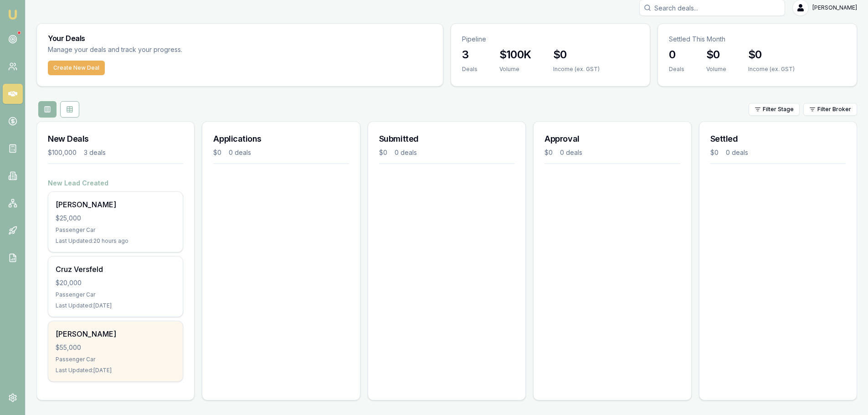 Image resolution: width=868 pixels, height=415 pixels. What do you see at coordinates (115, 183) in the screenshot?
I see `h4: New Lead Created` at bounding box center [115, 183].